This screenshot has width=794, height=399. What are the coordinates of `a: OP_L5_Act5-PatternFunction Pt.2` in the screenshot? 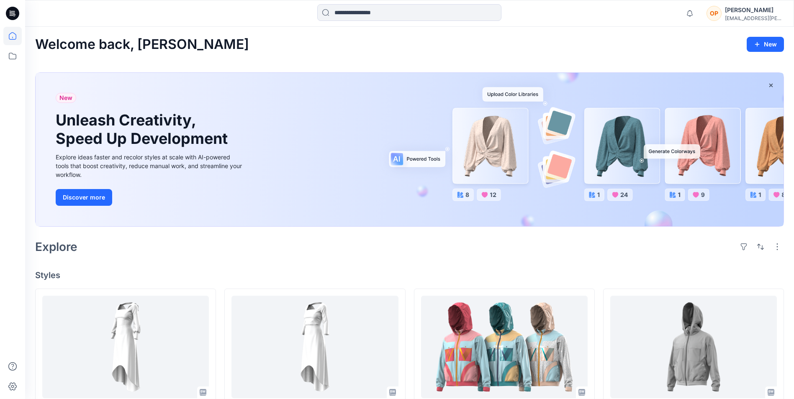 It's located at (126, 347).